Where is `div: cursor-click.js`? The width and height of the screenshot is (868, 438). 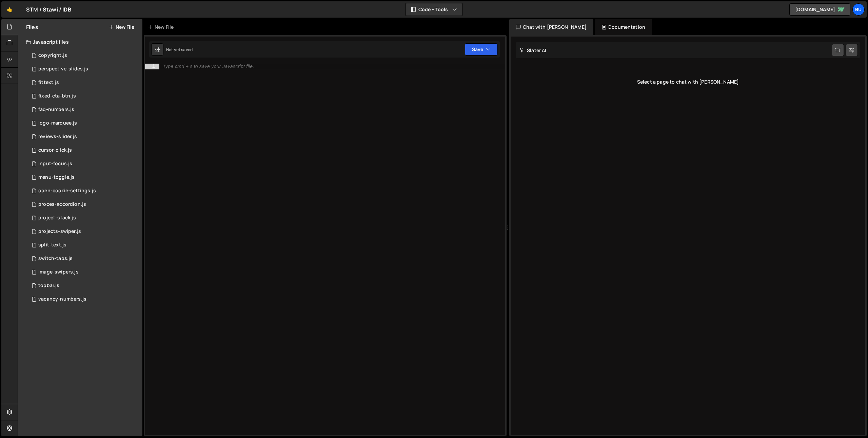
div: cursor-click.js is located at coordinates (55, 151).